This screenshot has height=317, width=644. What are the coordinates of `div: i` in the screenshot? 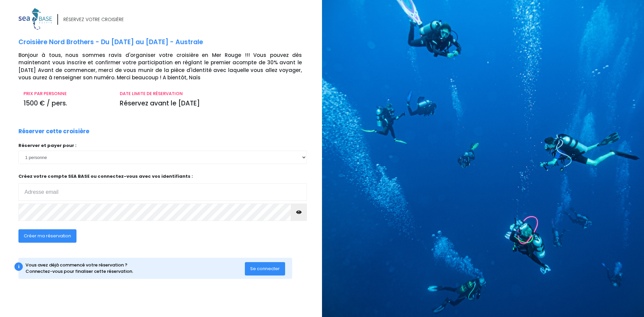 It's located at (19, 267).